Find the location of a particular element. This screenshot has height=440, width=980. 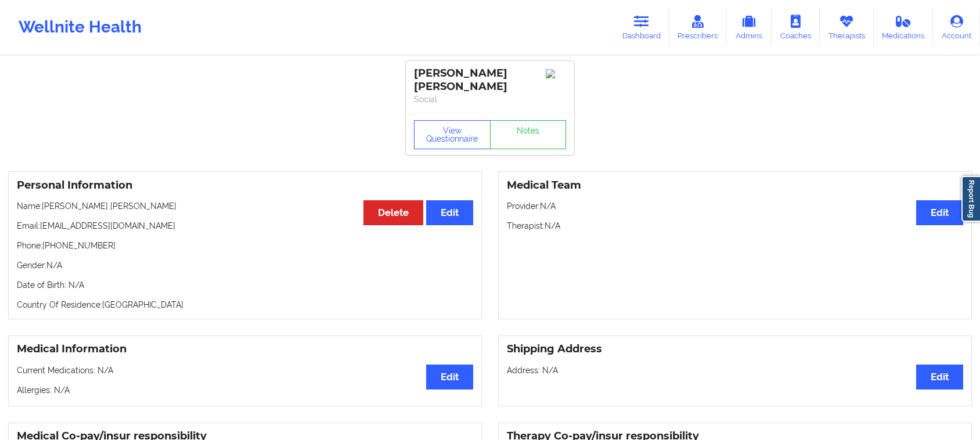

a: Therapists is located at coordinates (846, 27).